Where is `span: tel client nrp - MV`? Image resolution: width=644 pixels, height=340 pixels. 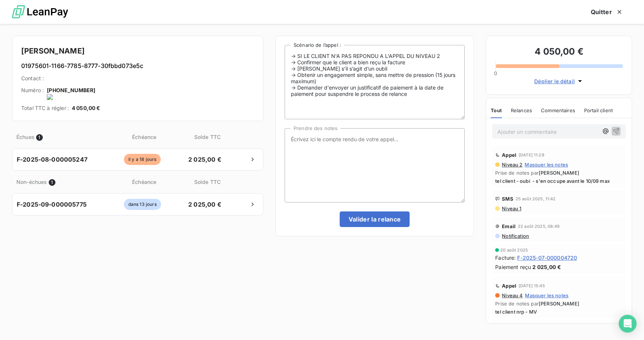
span: tel client nrp - MV is located at coordinates (558, 312).